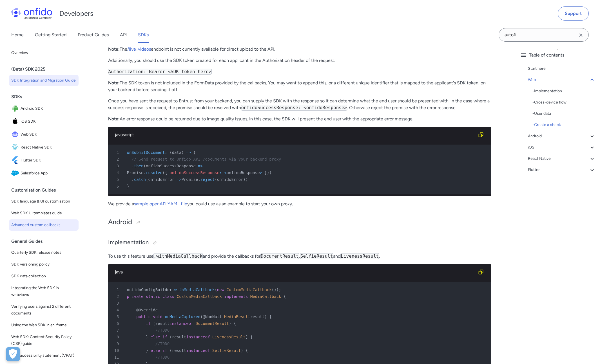 Image resolution: width=600 pixels, height=364 pixels. Describe the element at coordinates (117, 337) in the screenshot. I see `span: 8` at that location.